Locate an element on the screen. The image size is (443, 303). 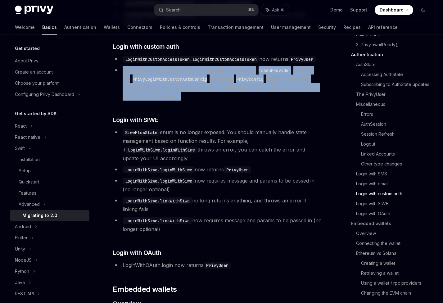
div: Quickstart is located at coordinates (29, 182).